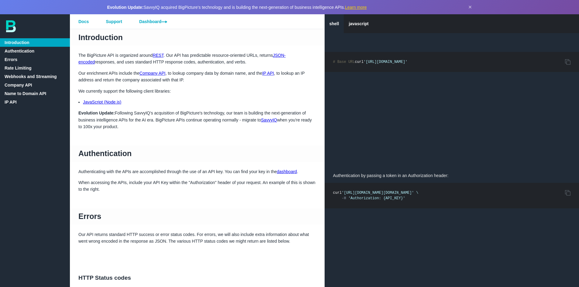 Image resolution: width=579 pixels, height=287 pixels. What do you see at coordinates (158, 55) in the screenshot?
I see `a: REST` at bounding box center [158, 55].